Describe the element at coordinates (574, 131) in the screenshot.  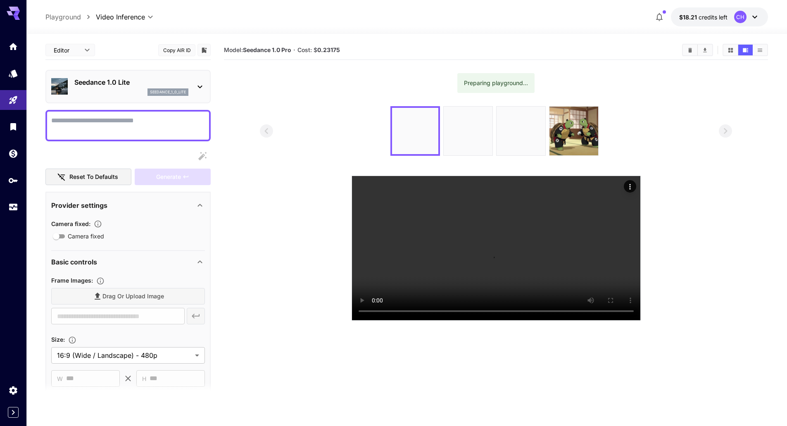
I see `img: yVf3UUAAAAGSURBVAMAXqH8LiHVh9YAAAAASUVORK5CYII=` at that location.